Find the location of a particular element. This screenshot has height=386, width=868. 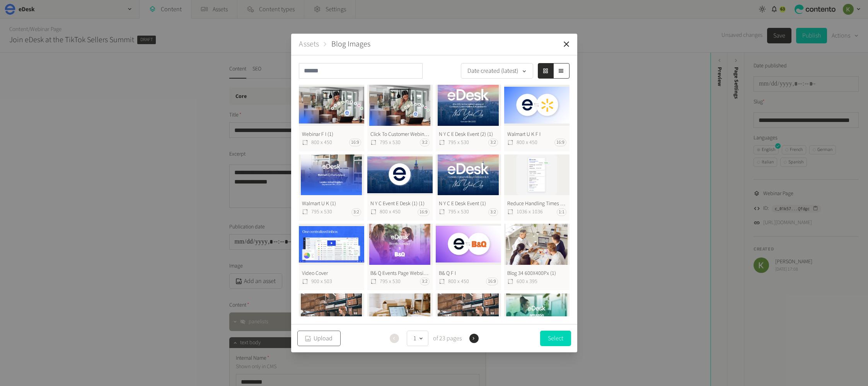

button: Upload is located at coordinates (319, 338).